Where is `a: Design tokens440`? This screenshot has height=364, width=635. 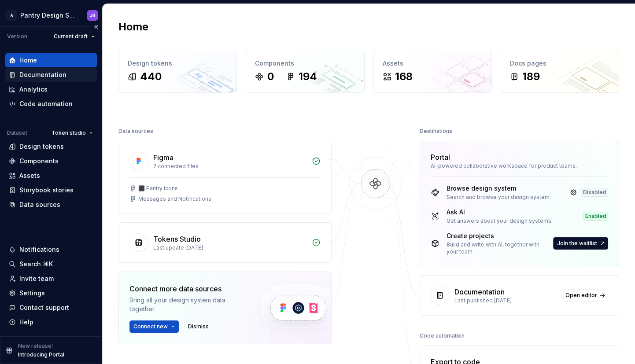
a: Design tokens440 is located at coordinates (178, 71).